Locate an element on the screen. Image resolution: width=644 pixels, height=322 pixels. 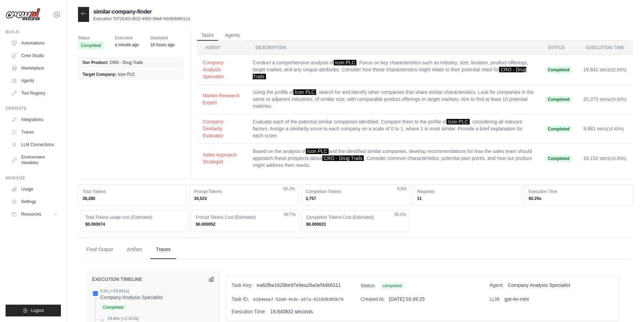
button: Sales Approach Strategist is located at coordinates (222, 158).